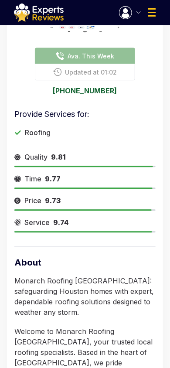 Image resolution: width=170 pixels, height=368 pixels. Describe the element at coordinates (36, 157) in the screenshot. I see `span: Quality` at that location.